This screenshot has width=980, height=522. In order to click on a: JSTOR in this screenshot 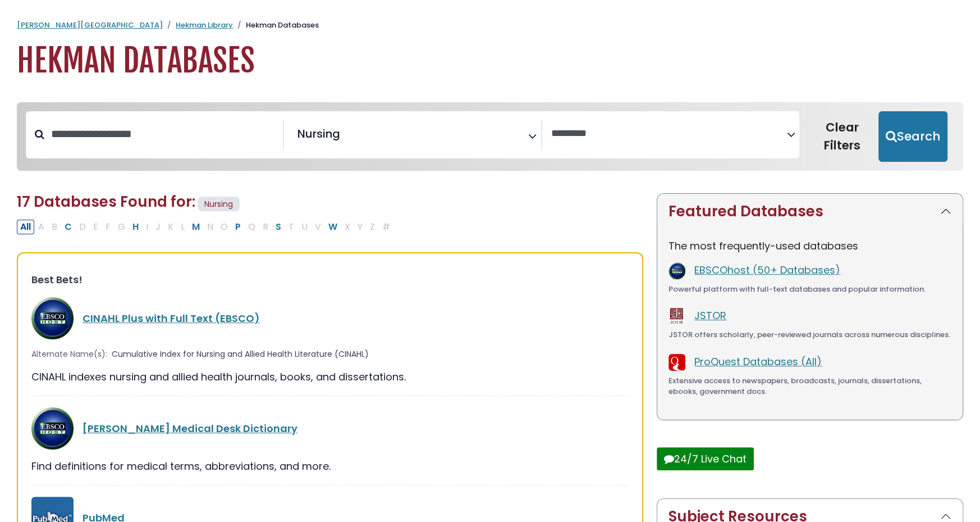, I will do `click(711, 315)`.